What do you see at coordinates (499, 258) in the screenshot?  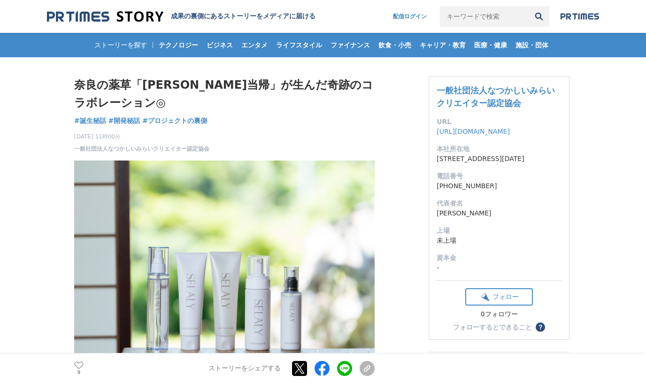 I see `dt: 資本金` at bounding box center [499, 258].